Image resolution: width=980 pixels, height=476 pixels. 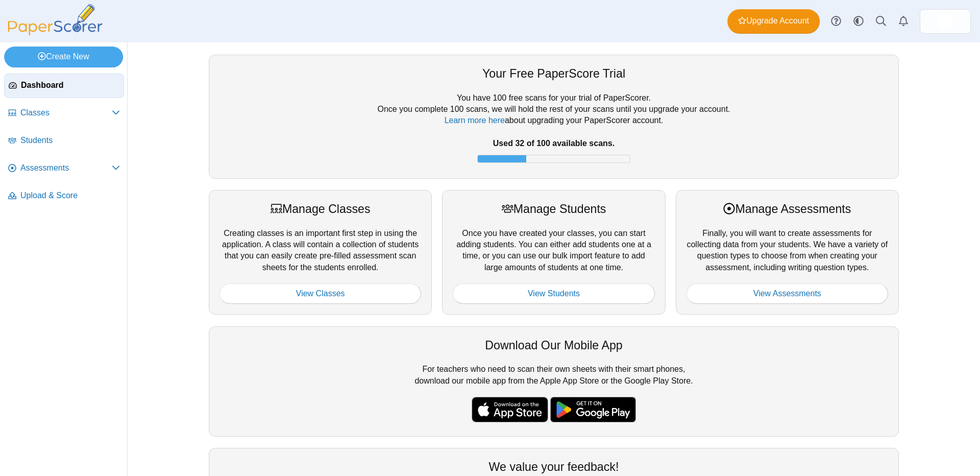 I want to click on div: Manage Assessments, so click(x=787, y=209).